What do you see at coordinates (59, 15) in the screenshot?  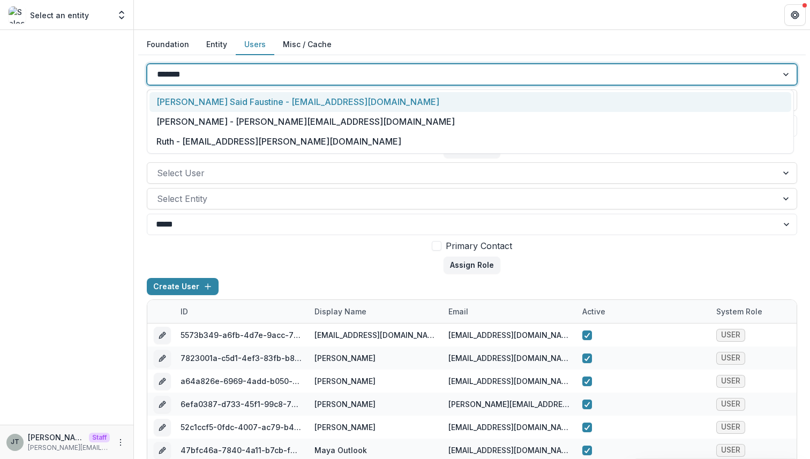 I see `p: Select an entity` at bounding box center [59, 15].